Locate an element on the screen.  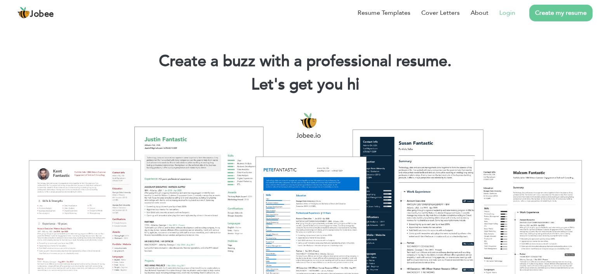
img: jobee.io is located at coordinates (24, 13).